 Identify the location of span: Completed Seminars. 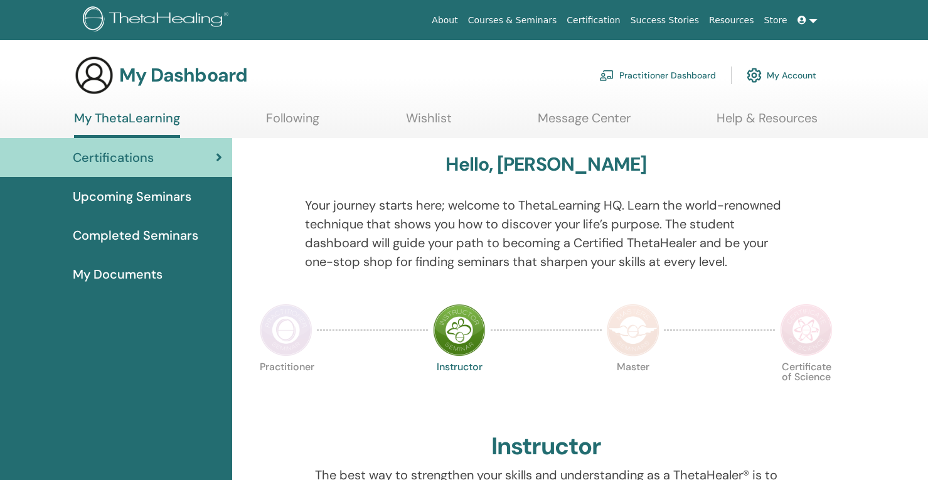
(136, 235).